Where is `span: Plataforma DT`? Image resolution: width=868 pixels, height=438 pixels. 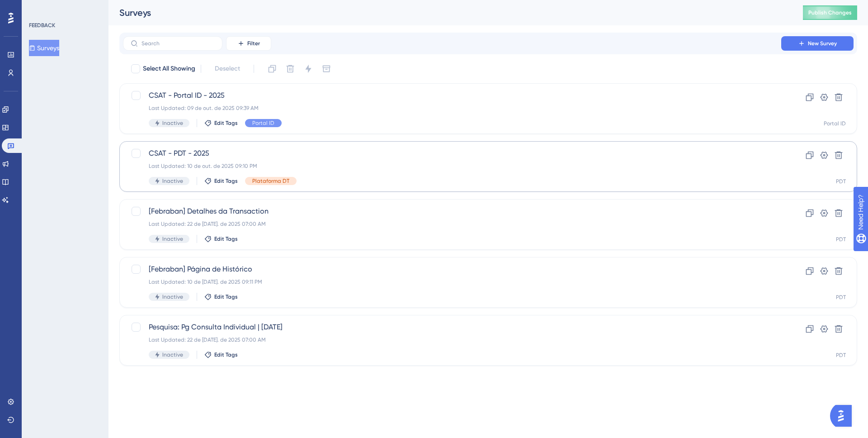
span: Plataforma DT is located at coordinates (271, 181).